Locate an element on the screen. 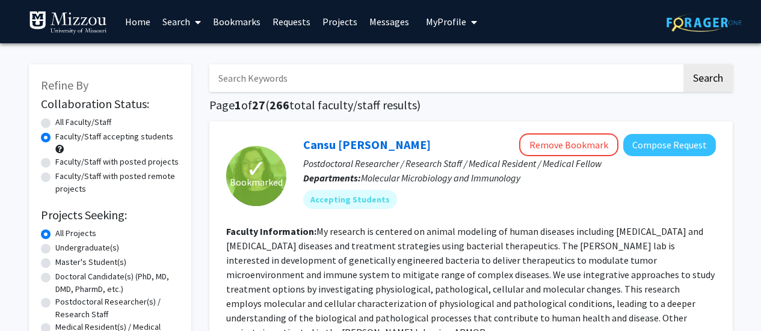  span: Refine By is located at coordinates (64, 85).